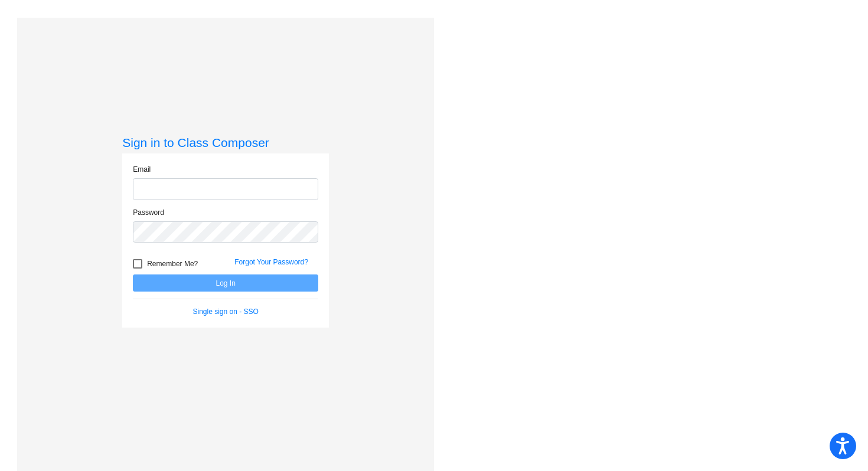 The image size is (868, 471). What do you see at coordinates (142, 170) in the screenshot?
I see `label: Email` at bounding box center [142, 170].